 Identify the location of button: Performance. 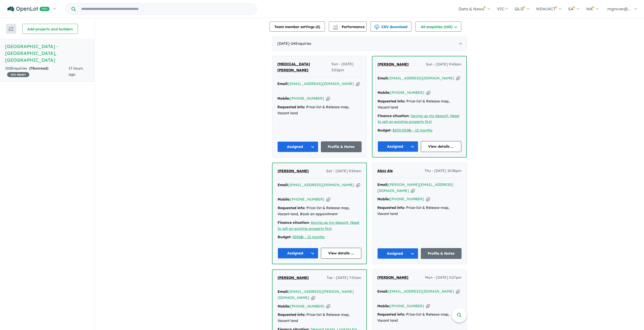
(348, 27).